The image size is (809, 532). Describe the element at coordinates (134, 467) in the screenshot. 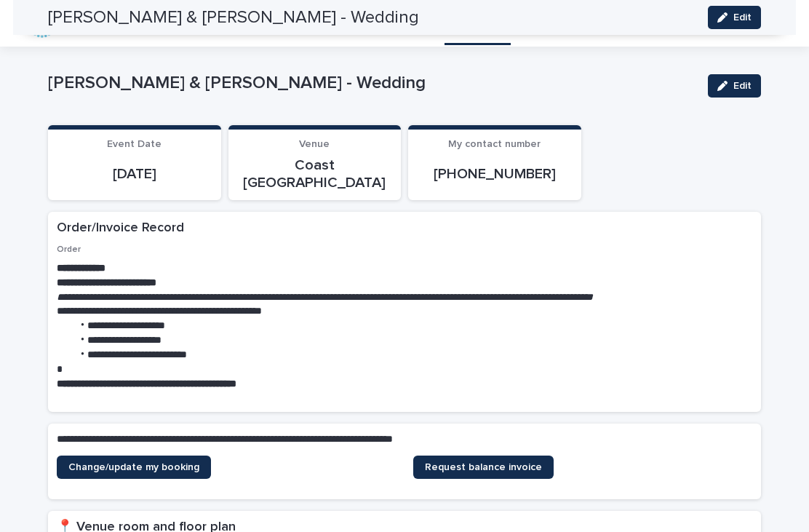

I see `a: Change/update my booking` at that location.